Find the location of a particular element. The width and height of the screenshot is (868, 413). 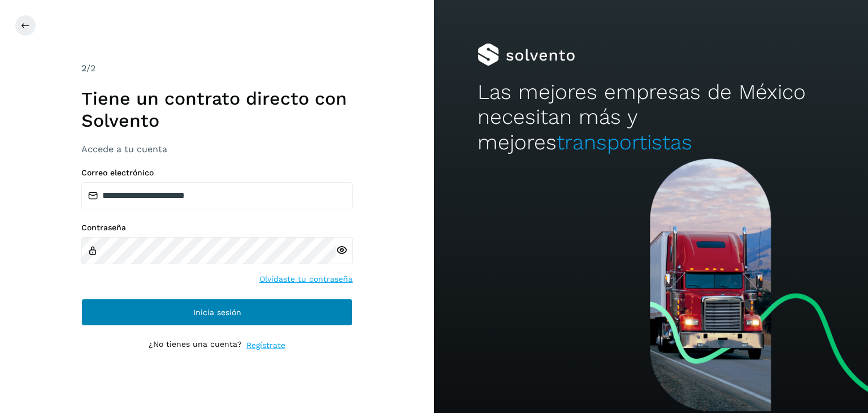

span: transportistas is located at coordinates (625, 142).